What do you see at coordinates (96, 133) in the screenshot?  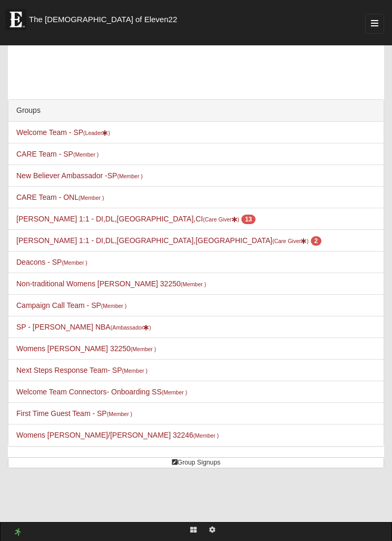 I see `small: (Leader )` at bounding box center [96, 133].